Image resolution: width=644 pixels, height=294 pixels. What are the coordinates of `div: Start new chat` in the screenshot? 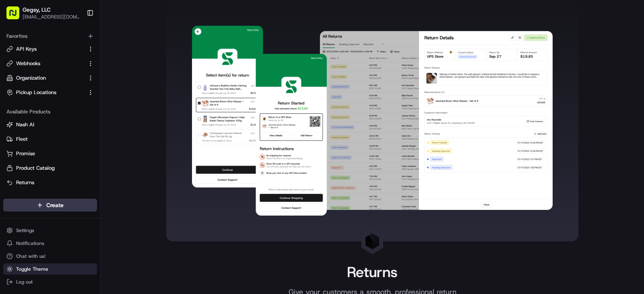 It's located at (84, 81).